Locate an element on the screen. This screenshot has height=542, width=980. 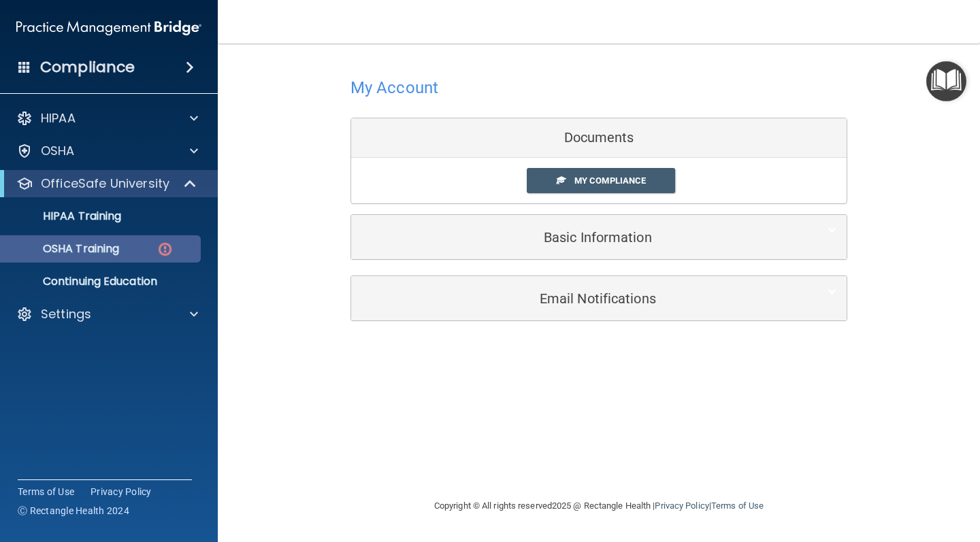
a: Basic Information is located at coordinates (598, 237).